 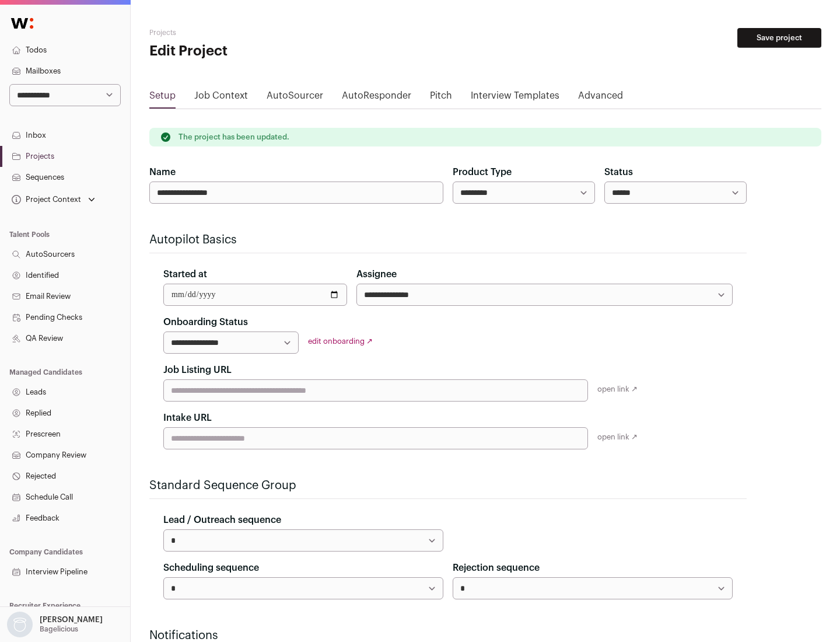 I want to click on img: nopic.png, so click(x=20, y=624).